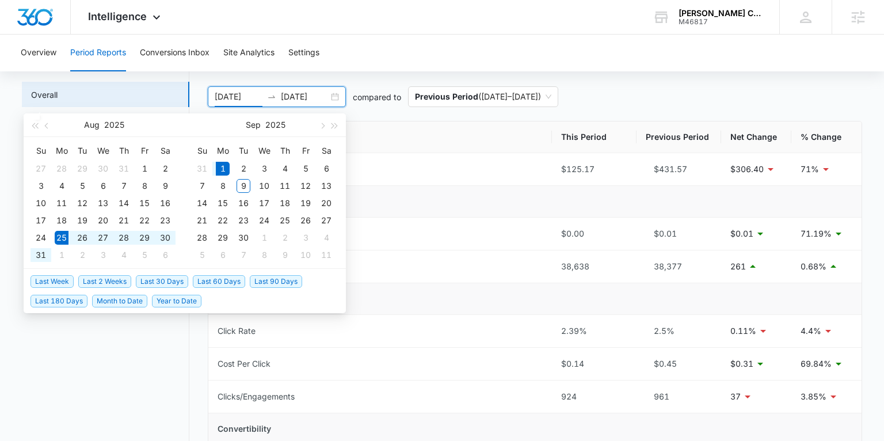  Describe the element at coordinates (103, 255) in the screenshot. I see `td: 2025-09-03` at that location.